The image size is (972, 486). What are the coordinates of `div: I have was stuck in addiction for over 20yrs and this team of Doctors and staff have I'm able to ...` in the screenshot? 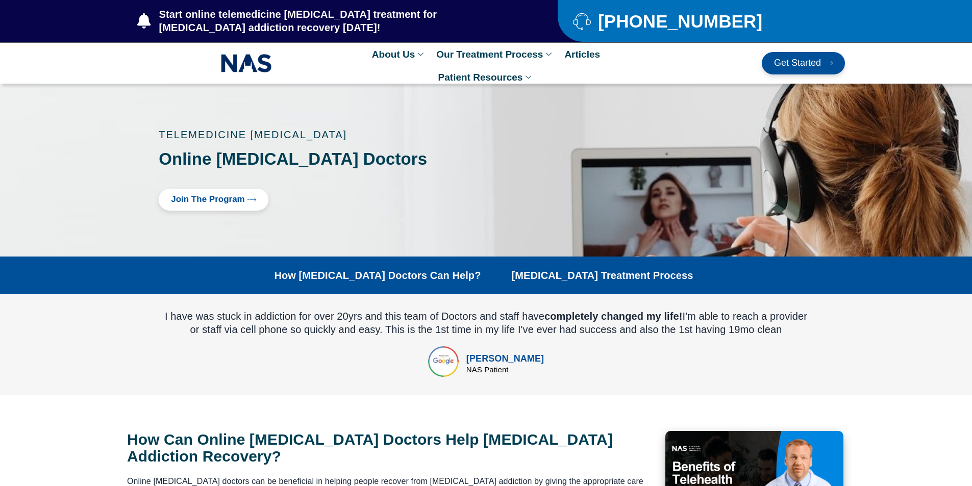 It's located at (486, 323).